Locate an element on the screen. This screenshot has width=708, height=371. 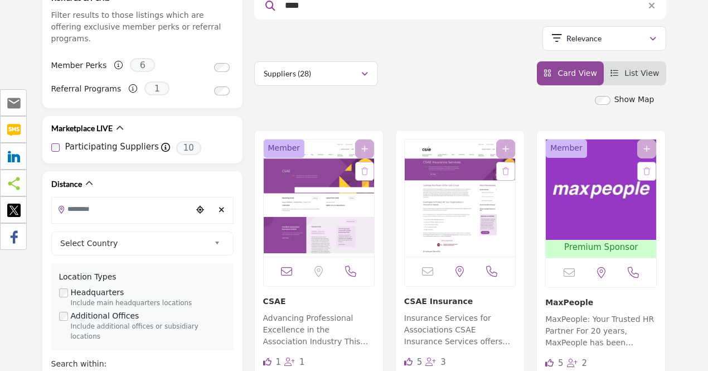
label: Member Perks is located at coordinates (79, 65).